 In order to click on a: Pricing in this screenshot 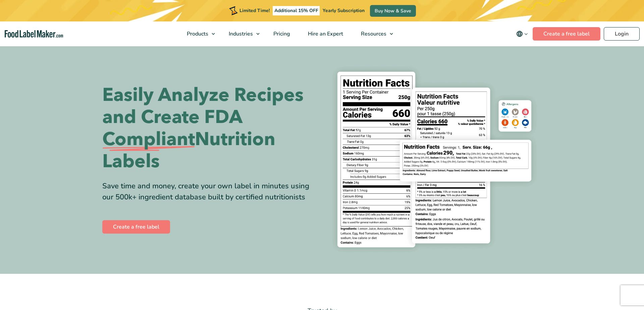, I will do `click(281, 34)`.